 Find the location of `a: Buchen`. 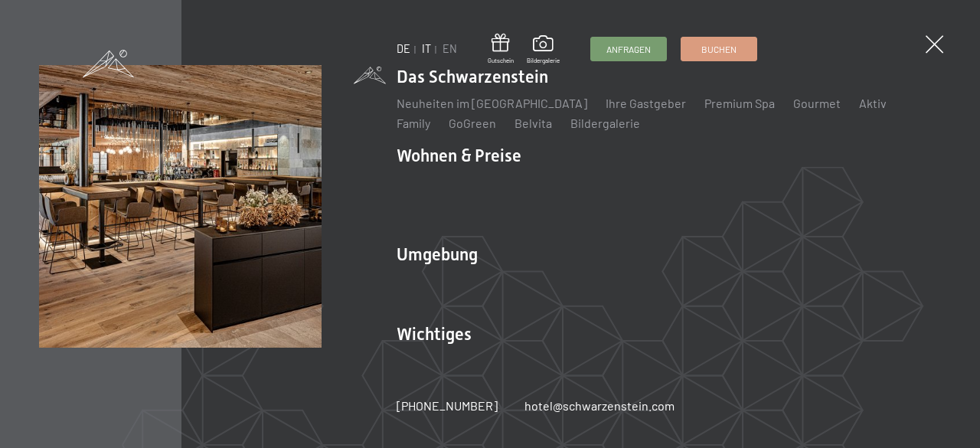

a: Buchen is located at coordinates (719, 49).